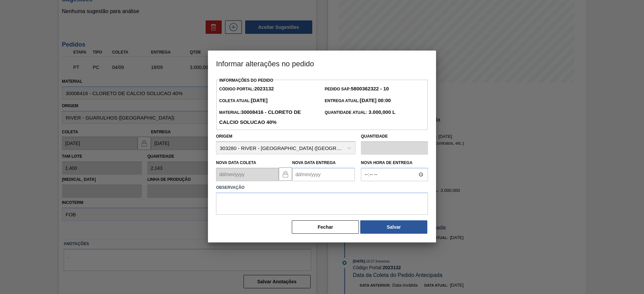  What do you see at coordinates (375, 137) in the screenshot?
I see `label: Quantidade` at bounding box center [375, 137].